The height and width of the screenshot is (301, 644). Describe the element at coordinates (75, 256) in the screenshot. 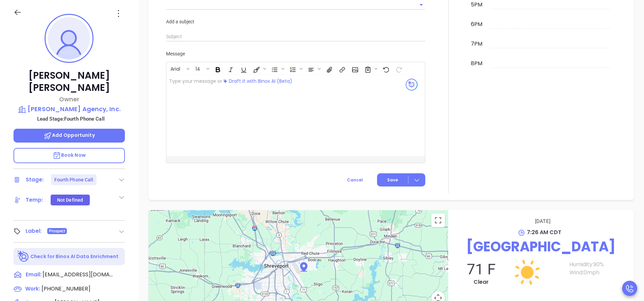

I see `p: Check for Binox AI Data Enrichment` at that location.